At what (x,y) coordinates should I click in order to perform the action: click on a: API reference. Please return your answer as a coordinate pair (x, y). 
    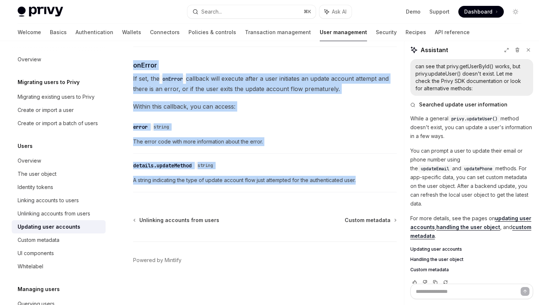
    Looking at the image, I should click on (452, 32).